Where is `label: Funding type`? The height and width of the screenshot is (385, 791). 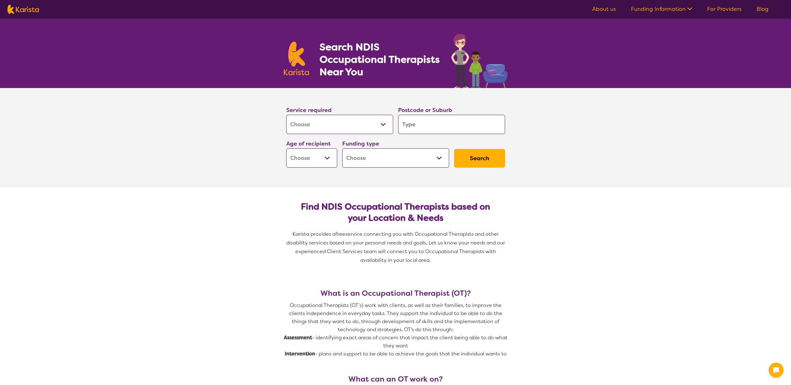 label: Funding type is located at coordinates (360, 144).